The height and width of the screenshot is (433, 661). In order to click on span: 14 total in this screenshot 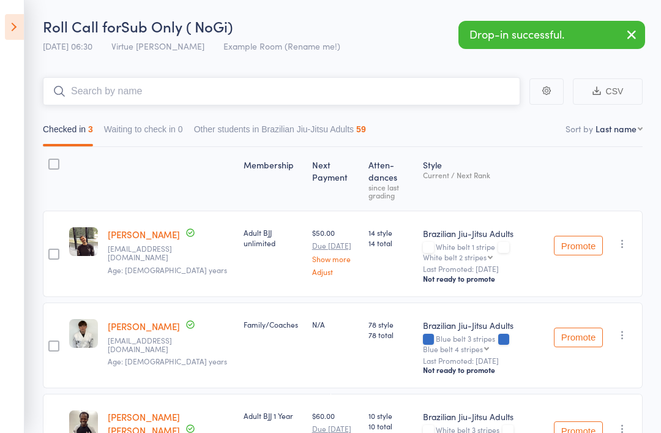, I will do `click(391, 242)`.